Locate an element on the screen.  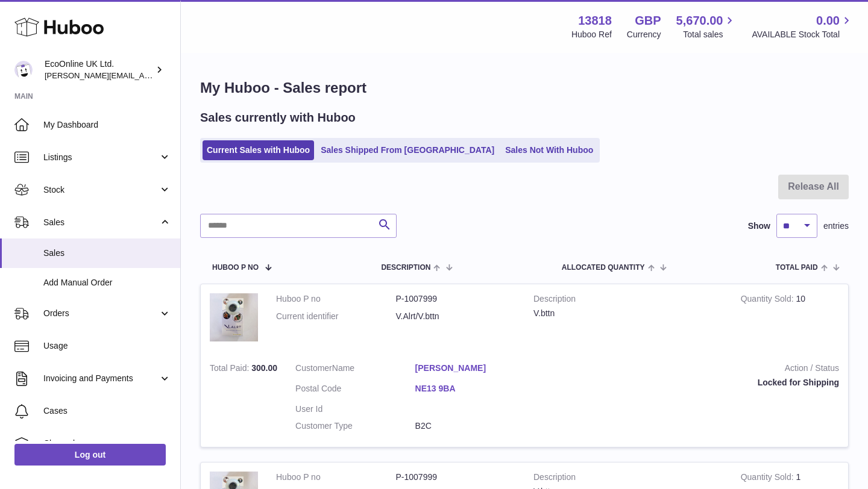
dd: B2C is located at coordinates (475, 426).